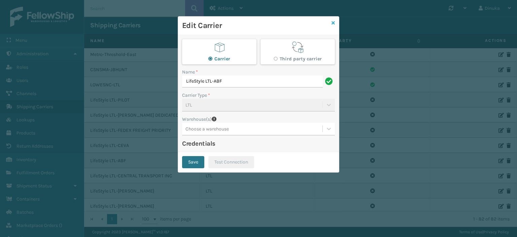  I want to click on button: Test Connection, so click(231, 162).